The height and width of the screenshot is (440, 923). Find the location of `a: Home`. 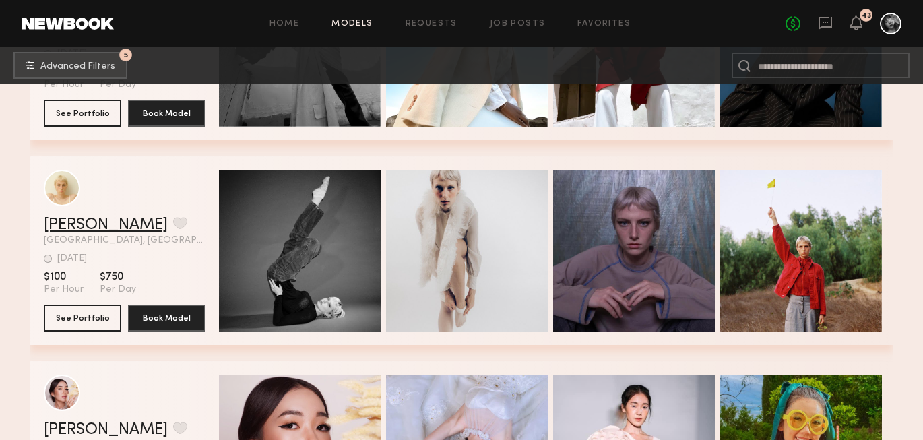

a: Home is located at coordinates (284, 24).